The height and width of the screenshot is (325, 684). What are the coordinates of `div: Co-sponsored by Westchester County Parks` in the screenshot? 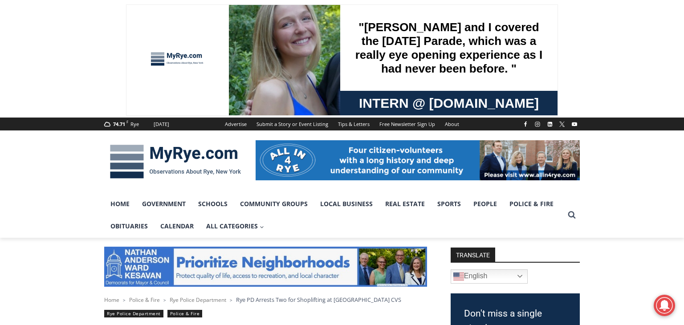 It's located at (109, 49).